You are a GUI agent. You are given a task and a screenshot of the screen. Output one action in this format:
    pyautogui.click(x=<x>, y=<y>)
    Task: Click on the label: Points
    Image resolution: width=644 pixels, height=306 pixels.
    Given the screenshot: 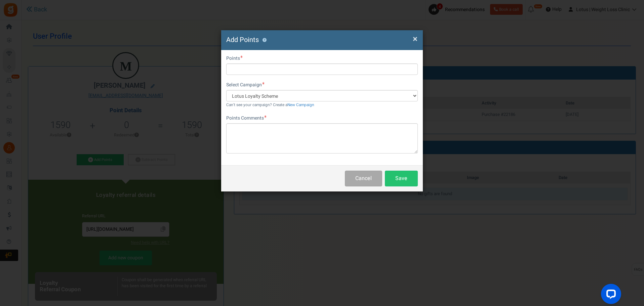 What is the action you would take?
    pyautogui.click(x=234, y=59)
    